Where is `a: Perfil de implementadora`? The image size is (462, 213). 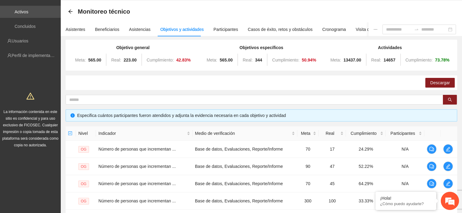 a: Perfil de implementadora is located at coordinates (35, 56).